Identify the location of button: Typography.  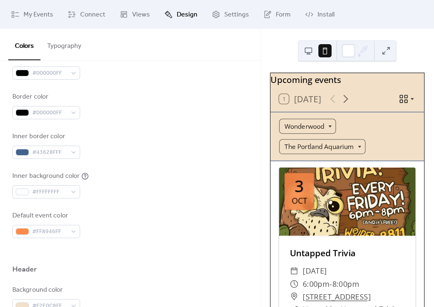
(64, 44).